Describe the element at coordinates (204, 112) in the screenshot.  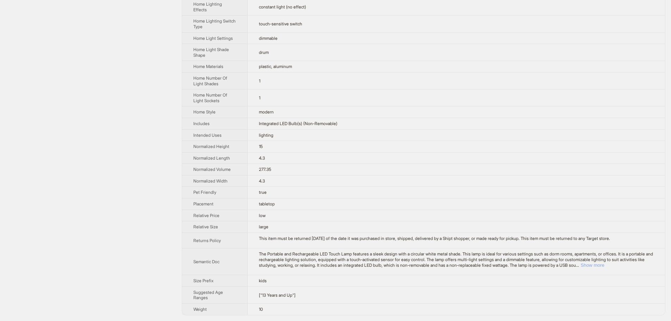
I see `span: Home Style` at that location.